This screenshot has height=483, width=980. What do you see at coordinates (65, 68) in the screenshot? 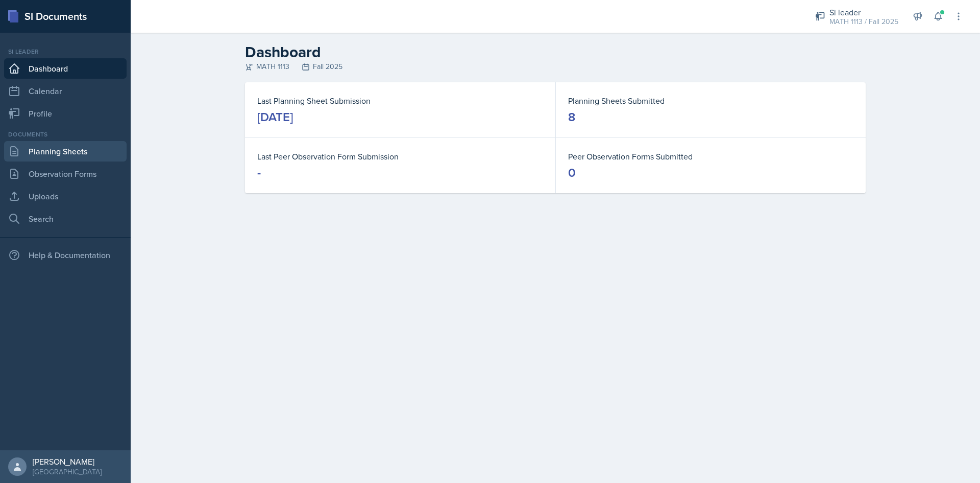
I see `a: Dashboard` at bounding box center [65, 68].